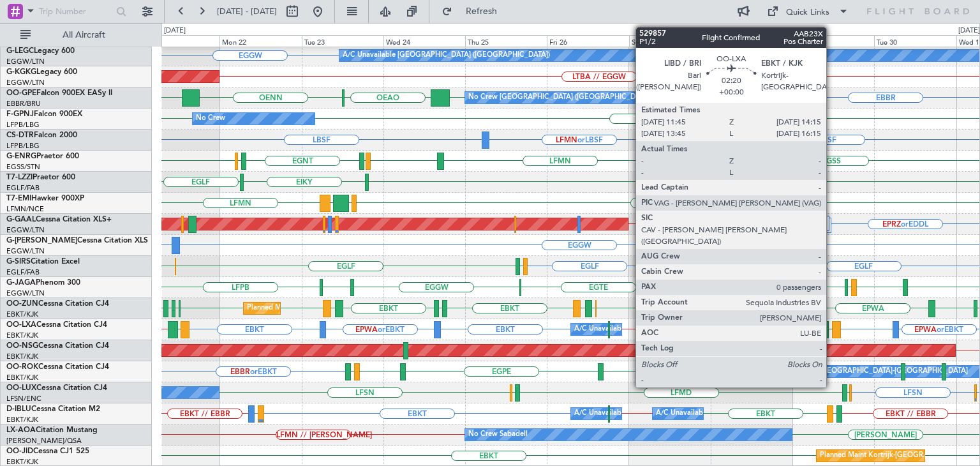 Image resolution: width=980 pixels, height=466 pixels. I want to click on a: G-GAALCessna Citation XLS+, so click(59, 219).